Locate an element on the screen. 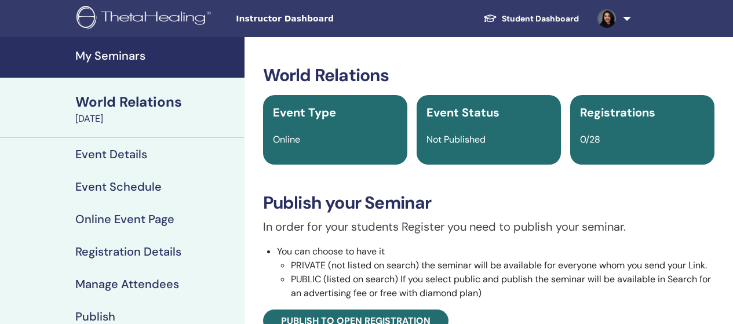 The height and width of the screenshot is (324, 733). h3: Publish your Seminar is located at coordinates (488, 203).